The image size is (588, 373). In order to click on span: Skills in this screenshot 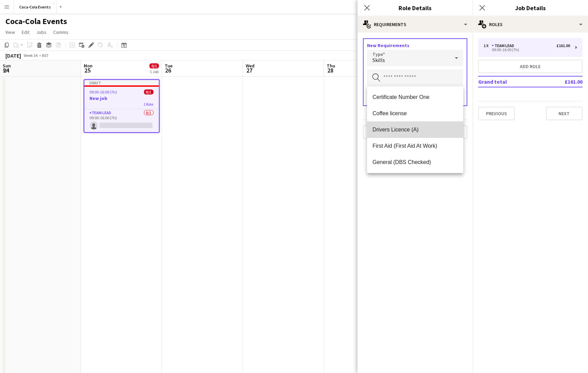, I will do `click(379, 60)`.